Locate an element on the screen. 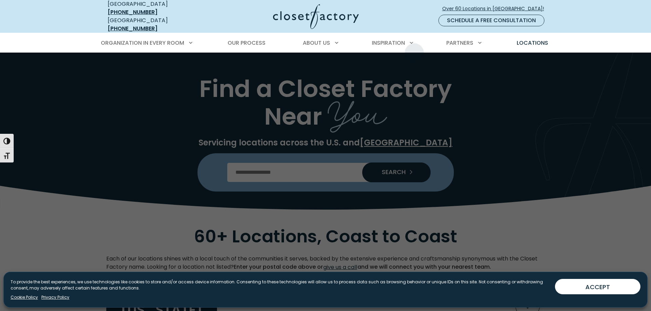 This screenshot has width=651, height=311. p: To provide the best experiences, we use technologies like cookies to store and/or access device i... is located at coordinates (280, 285).